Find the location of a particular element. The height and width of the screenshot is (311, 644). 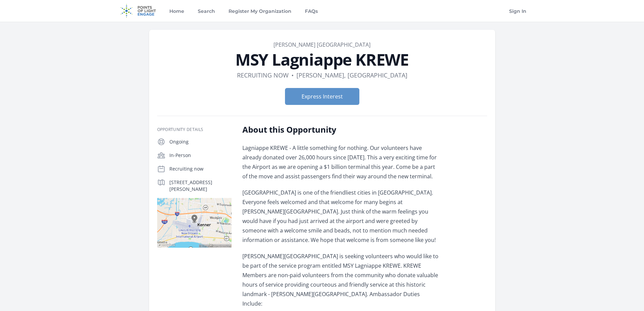

h1: MSY Lagniappe KREWE is located at coordinates (322, 60).